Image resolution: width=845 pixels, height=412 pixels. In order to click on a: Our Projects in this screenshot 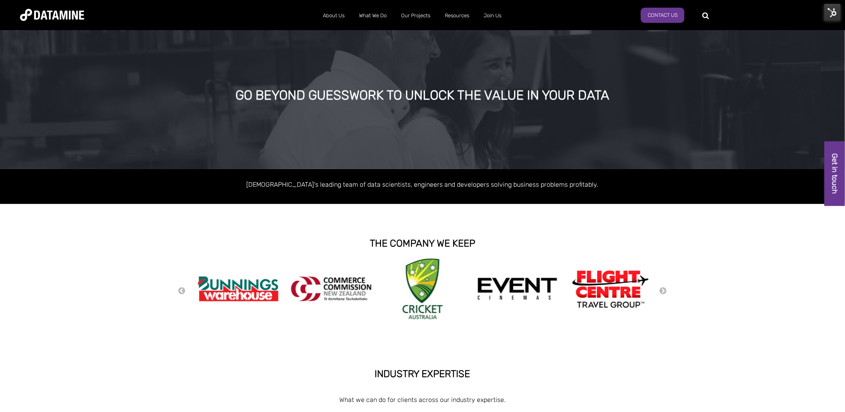, I will do `click(416, 16)`.